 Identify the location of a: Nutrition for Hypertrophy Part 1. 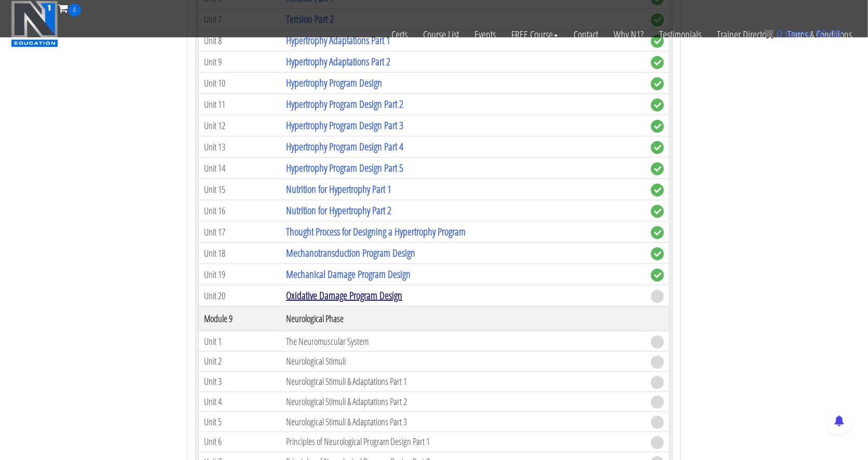
(338, 189).